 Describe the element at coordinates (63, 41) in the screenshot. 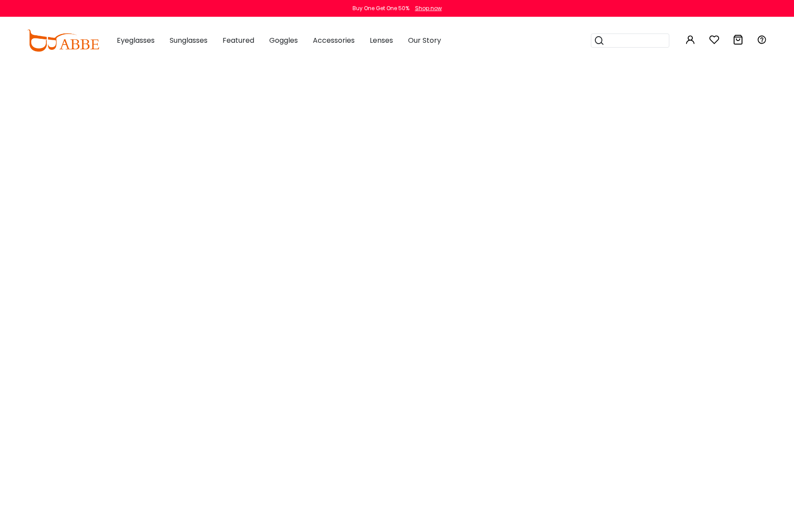

I see `img: abbeglasses.com` at that location.